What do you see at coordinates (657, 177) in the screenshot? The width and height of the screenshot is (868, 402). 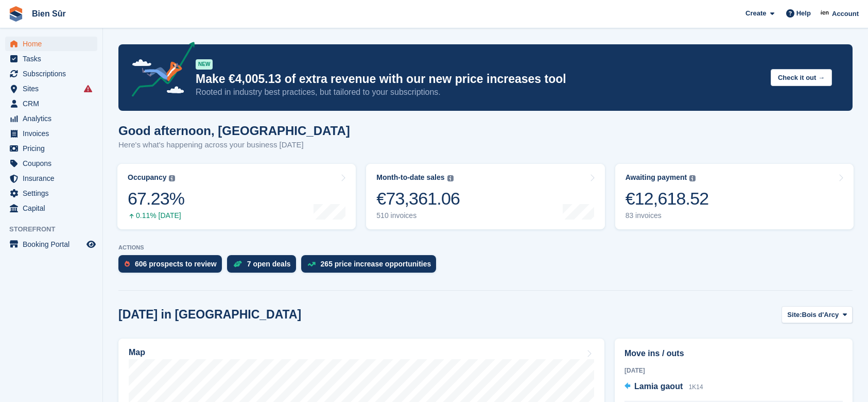 I see `div: Awaiting payment` at bounding box center [657, 177].